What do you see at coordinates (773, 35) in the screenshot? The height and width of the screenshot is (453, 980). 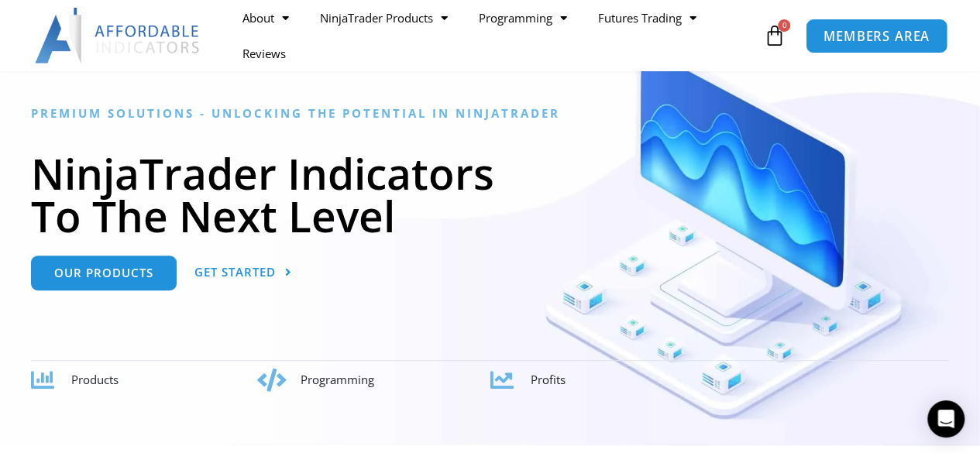 I see `a: 0` at bounding box center [773, 35].